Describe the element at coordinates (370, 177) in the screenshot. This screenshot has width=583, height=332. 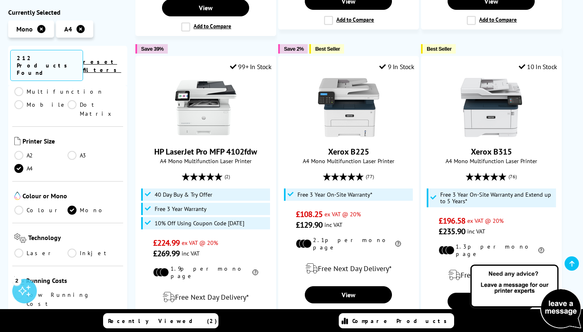
I see `span: (77)` at that location.